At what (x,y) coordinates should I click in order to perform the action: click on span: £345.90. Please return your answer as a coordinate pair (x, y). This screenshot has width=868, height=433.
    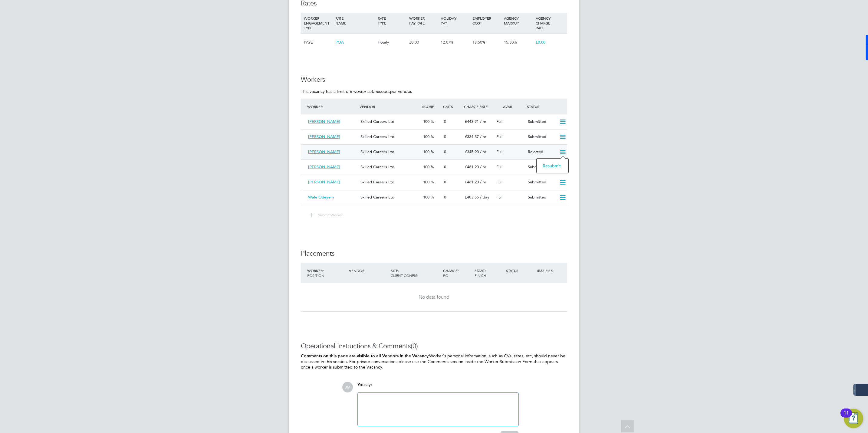
    Looking at the image, I should click on (472, 152).